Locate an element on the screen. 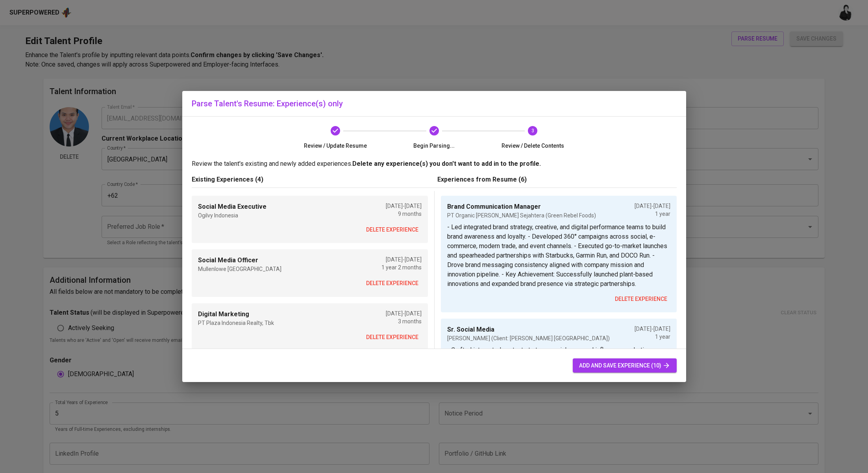  button: add and save experience (10) is located at coordinates (625, 365).